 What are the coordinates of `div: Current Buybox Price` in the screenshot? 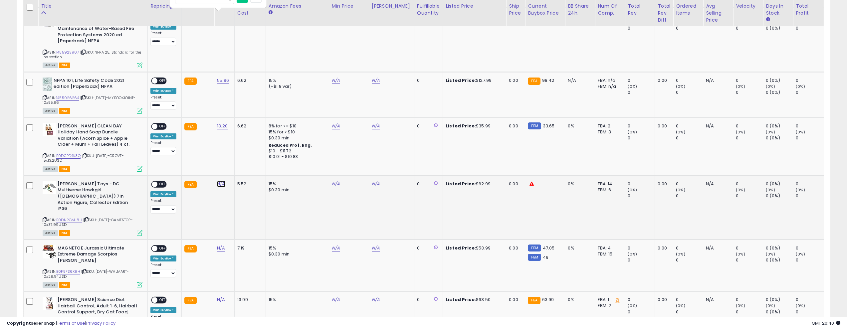 It's located at (545, 10).